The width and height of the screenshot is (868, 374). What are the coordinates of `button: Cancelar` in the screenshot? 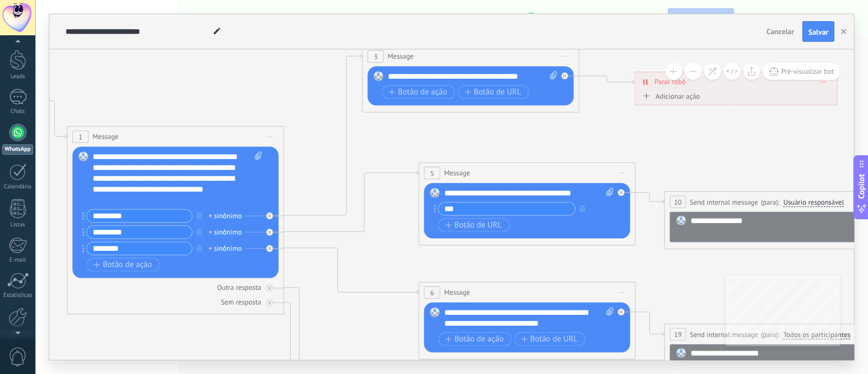 It's located at (780, 31).